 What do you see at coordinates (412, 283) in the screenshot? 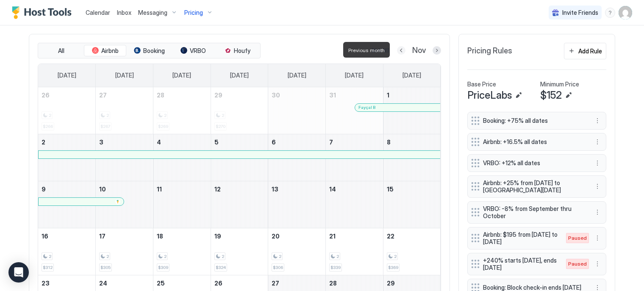
I see `a: November 29, 2025` at bounding box center [412, 283].